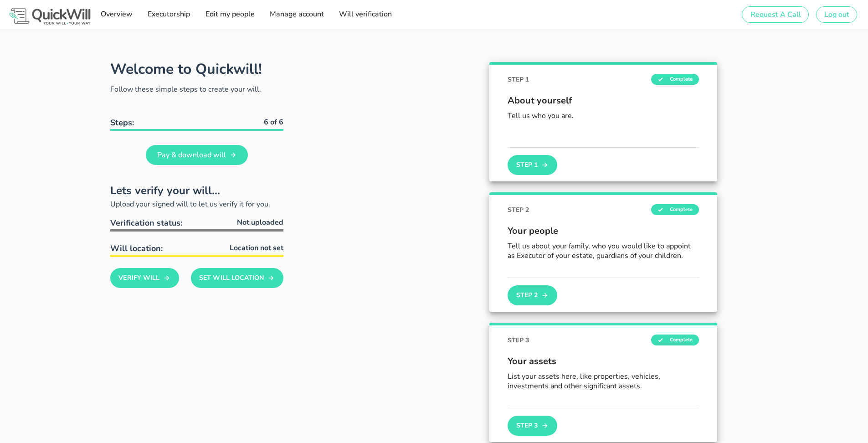 The height and width of the screenshot is (443, 868). Describe the element at coordinates (144, 278) in the screenshot. I see `button: Verify Will` at that location.